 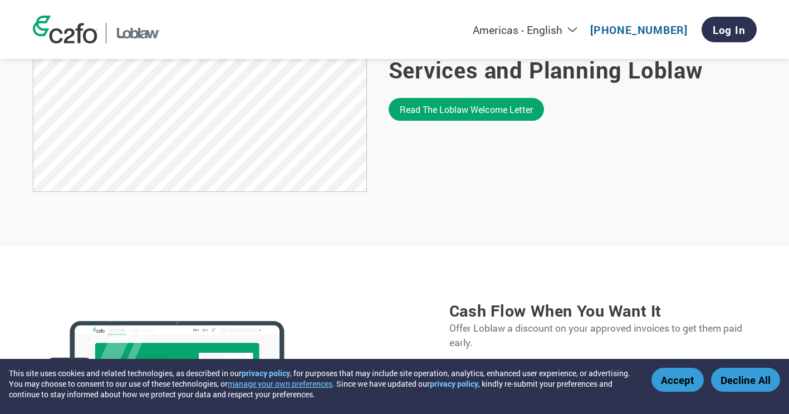 I want to click on div: This site uses cookies and related technologies, as described in our , for purposes that may incl..., so click(x=322, y=384).